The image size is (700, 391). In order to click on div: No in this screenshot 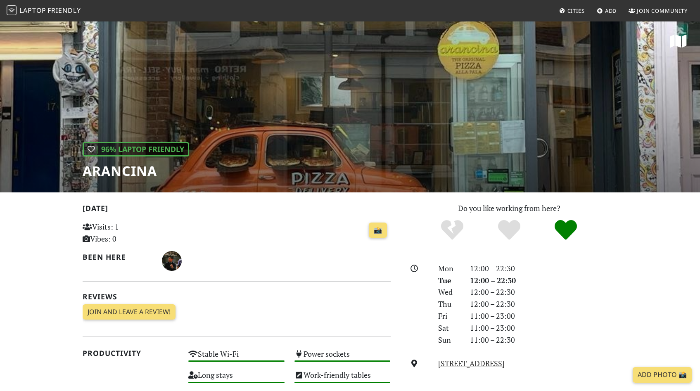, I will do `click(452, 230)`.